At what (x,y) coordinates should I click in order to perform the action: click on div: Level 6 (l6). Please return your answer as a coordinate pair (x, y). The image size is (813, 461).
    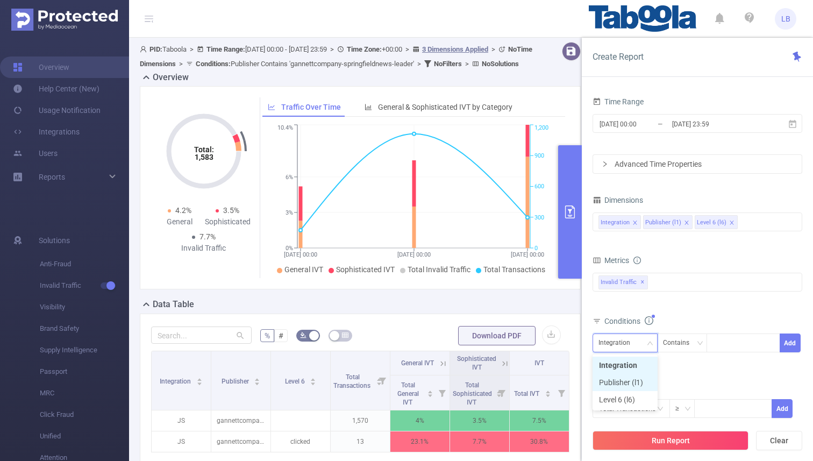
    Looking at the image, I should click on (711, 223).